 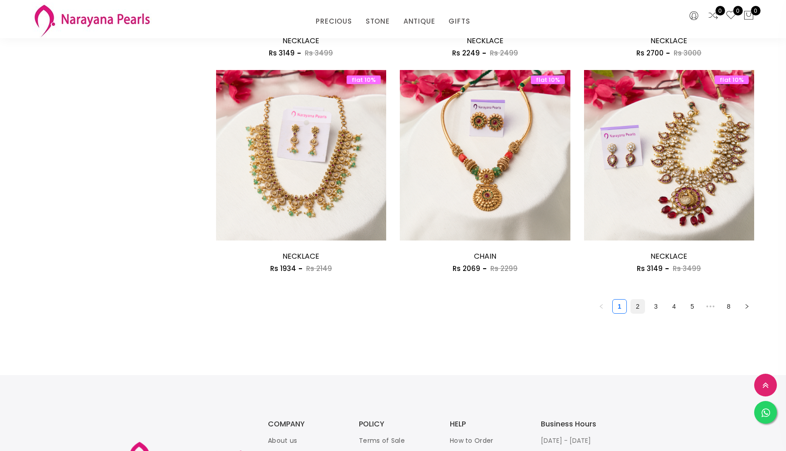 What do you see at coordinates (472, 441) in the screenshot?
I see `a: How to Order` at bounding box center [472, 441].